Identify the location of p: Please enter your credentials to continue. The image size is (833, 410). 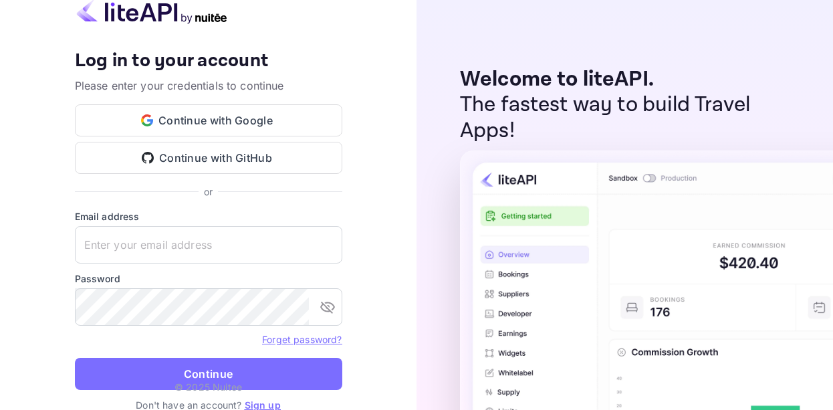
(209, 86).